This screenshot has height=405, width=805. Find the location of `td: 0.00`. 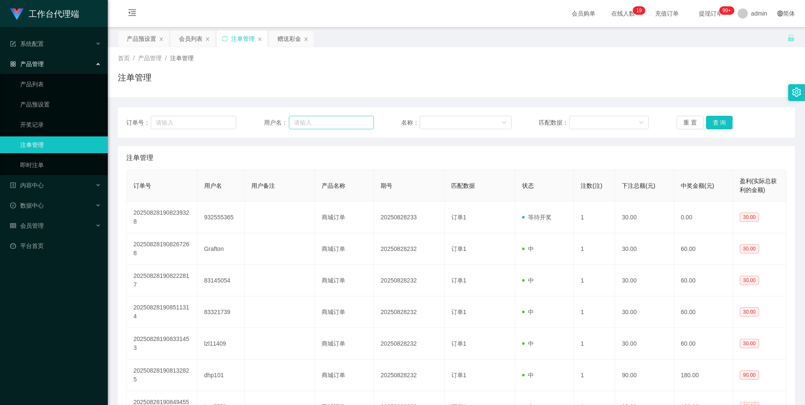

td: 0.00 is located at coordinates (704, 217).